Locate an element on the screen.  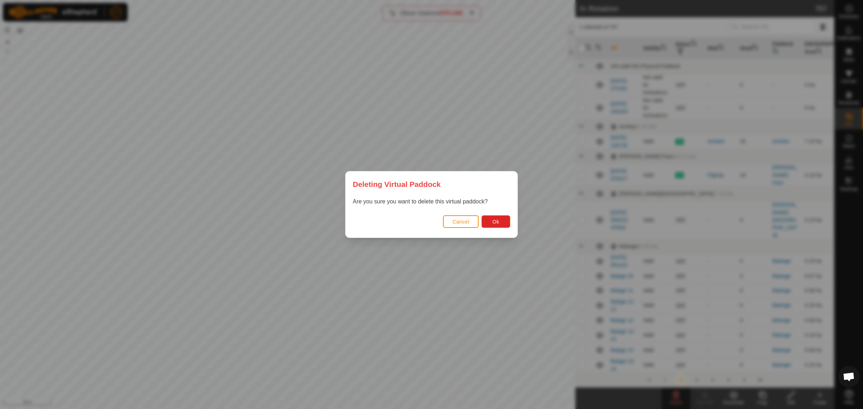
button: Cancel is located at coordinates (461, 221).